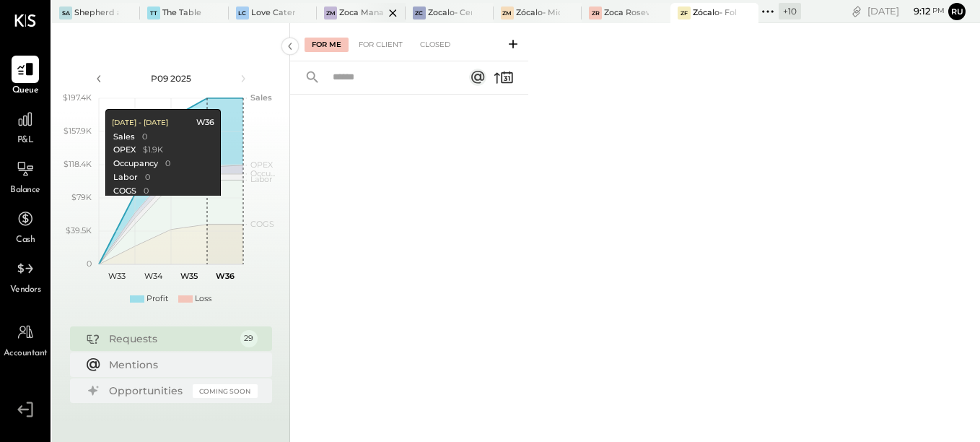  Describe the element at coordinates (435, 45) in the screenshot. I see `div: Closed` at that location.